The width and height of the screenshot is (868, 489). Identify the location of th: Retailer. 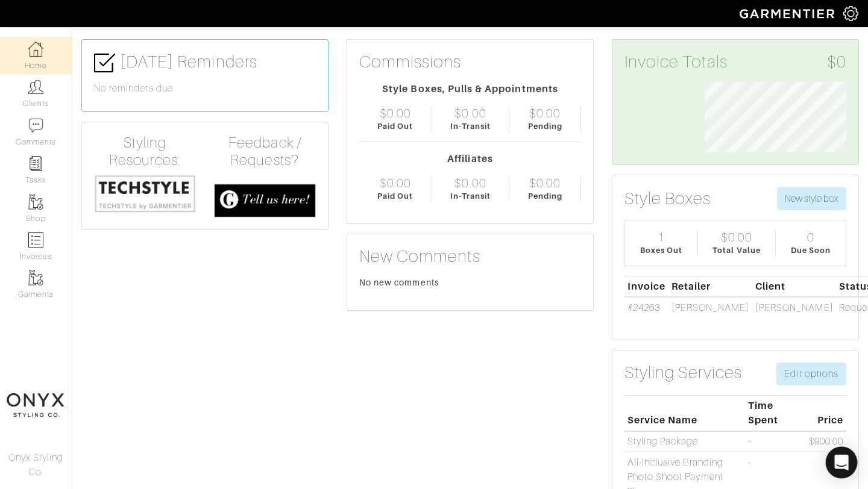
(710, 286).